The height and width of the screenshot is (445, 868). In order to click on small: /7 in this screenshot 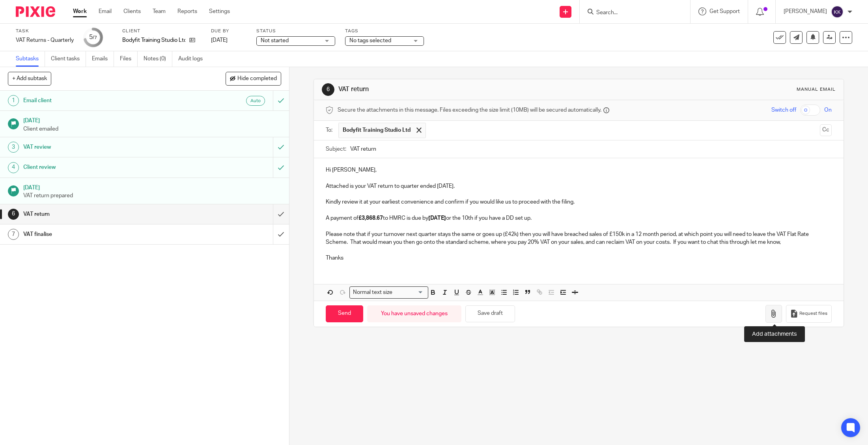, I will do `click(94, 37)`.